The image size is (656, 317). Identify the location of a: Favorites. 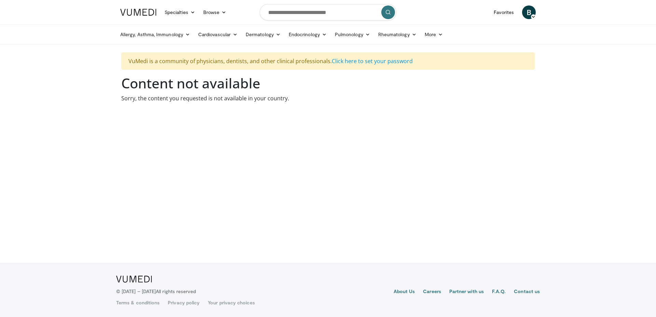
(503, 12).